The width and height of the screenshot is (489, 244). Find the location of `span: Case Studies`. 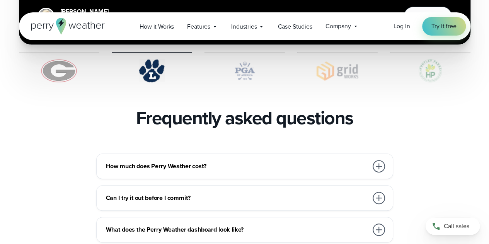

span: Case Studies is located at coordinates (294, 27).